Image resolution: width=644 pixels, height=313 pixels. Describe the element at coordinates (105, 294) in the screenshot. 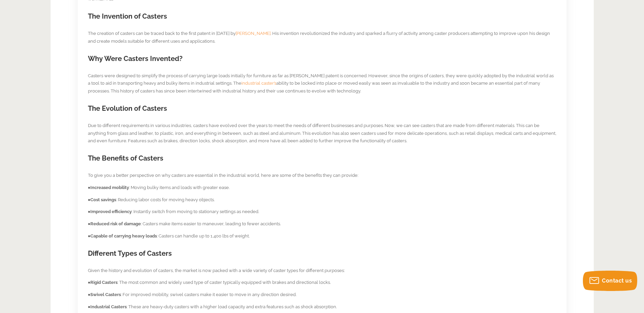

I see `strong: Swivel Casters` at that location.